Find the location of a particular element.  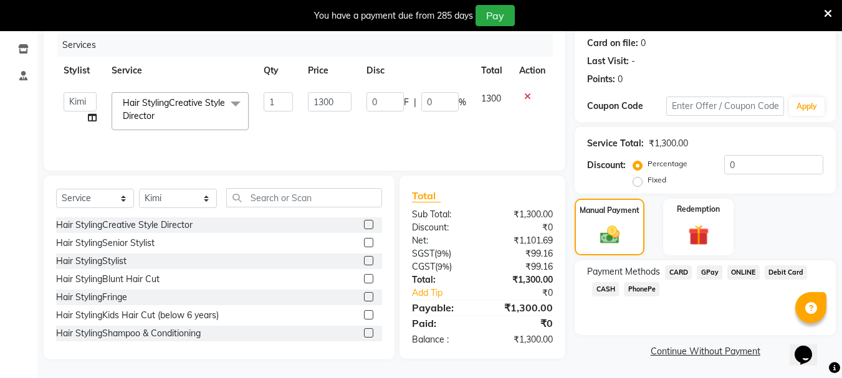

span: SGST is located at coordinates (423, 254).